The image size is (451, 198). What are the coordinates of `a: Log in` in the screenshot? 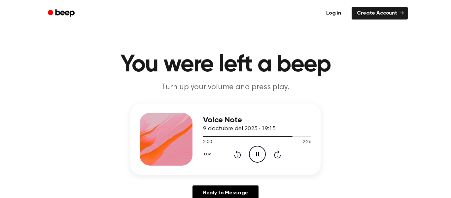 It's located at (334, 13).